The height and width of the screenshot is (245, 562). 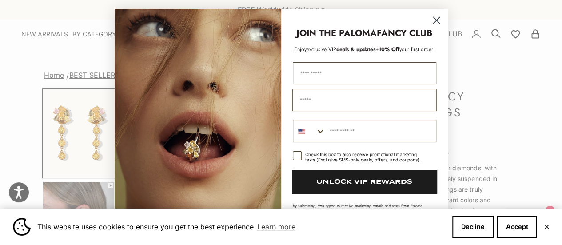 What do you see at coordinates (517, 227) in the screenshot?
I see `button: Accept` at bounding box center [517, 227].